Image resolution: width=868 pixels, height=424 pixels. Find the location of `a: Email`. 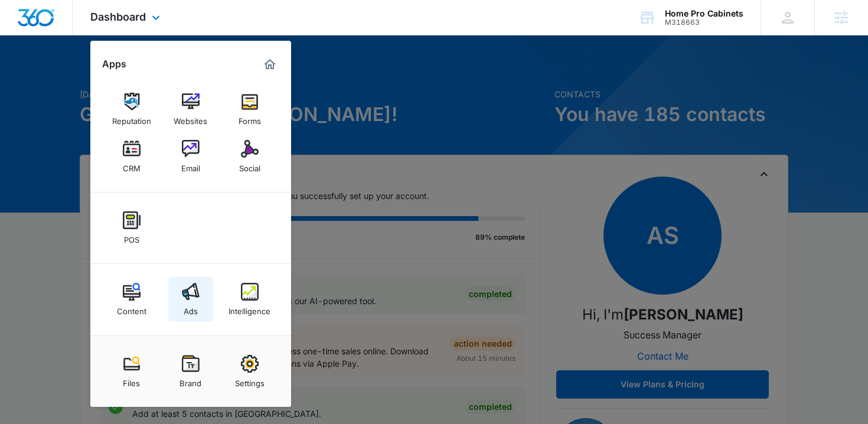

a: Email is located at coordinates (190, 156).